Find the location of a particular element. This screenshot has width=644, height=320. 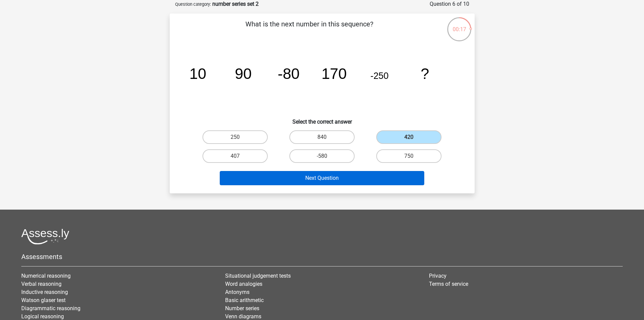

a: Number series is located at coordinates (242, 308).